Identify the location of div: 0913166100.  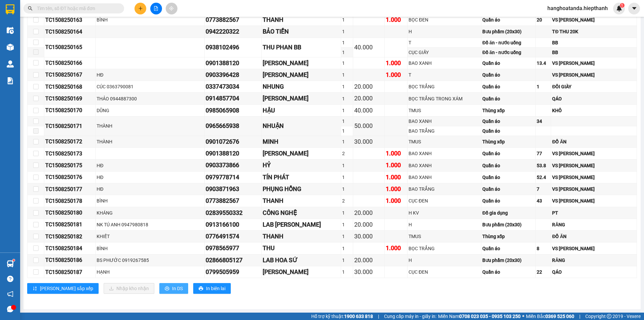
(233, 225).